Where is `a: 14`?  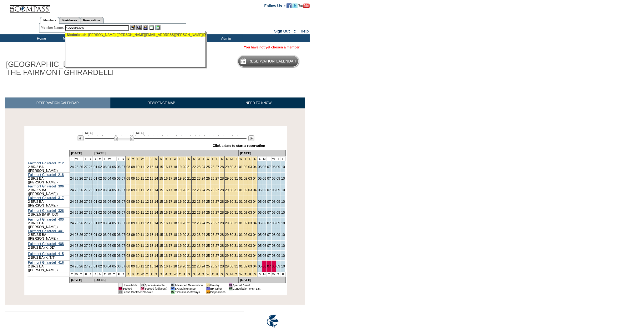
a: 14 is located at coordinates (156, 212).